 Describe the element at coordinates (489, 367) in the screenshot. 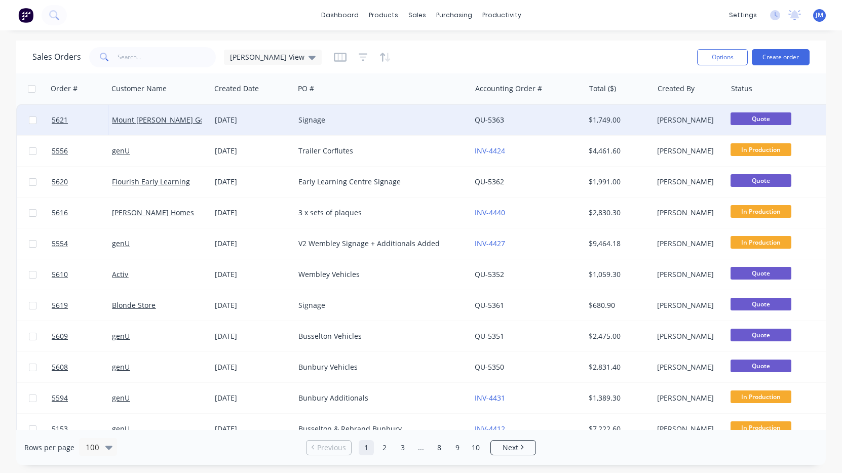

I see `a: QU-5350` at that location.